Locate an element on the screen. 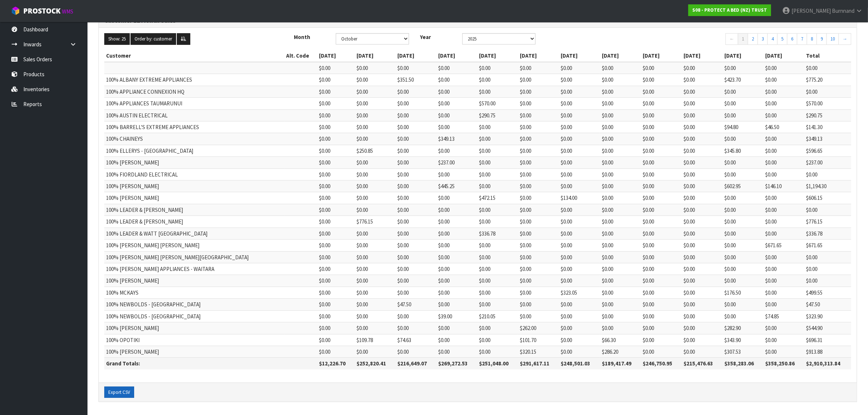 The height and width of the screenshot is (415, 868). td: $596.65 is located at coordinates (828, 151).